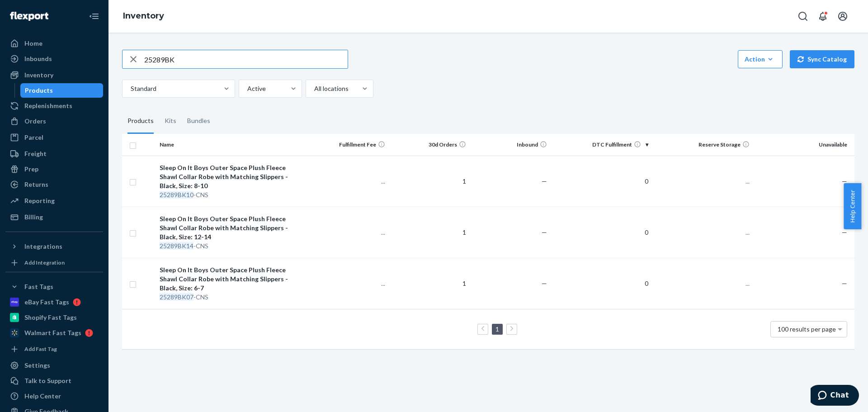 Image resolution: width=868 pixels, height=412 pixels. What do you see at coordinates (43, 246) in the screenshot?
I see `div: Integrations` at bounding box center [43, 246].